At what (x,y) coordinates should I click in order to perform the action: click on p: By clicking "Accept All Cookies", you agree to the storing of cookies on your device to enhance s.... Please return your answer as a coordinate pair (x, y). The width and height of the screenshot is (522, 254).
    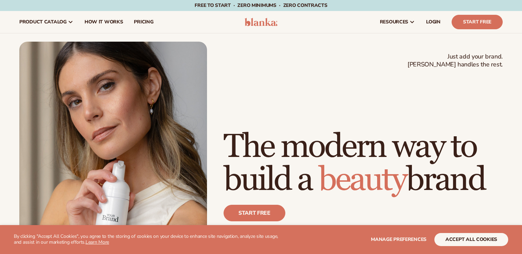
    Looking at the image, I should click on (148, 240).